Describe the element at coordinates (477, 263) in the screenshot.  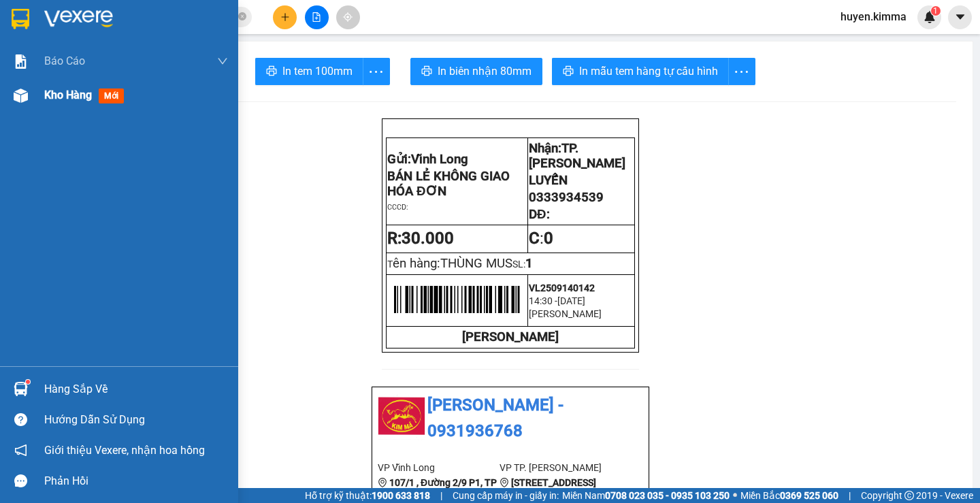
I see `span: THÙNG MUS` at that location.